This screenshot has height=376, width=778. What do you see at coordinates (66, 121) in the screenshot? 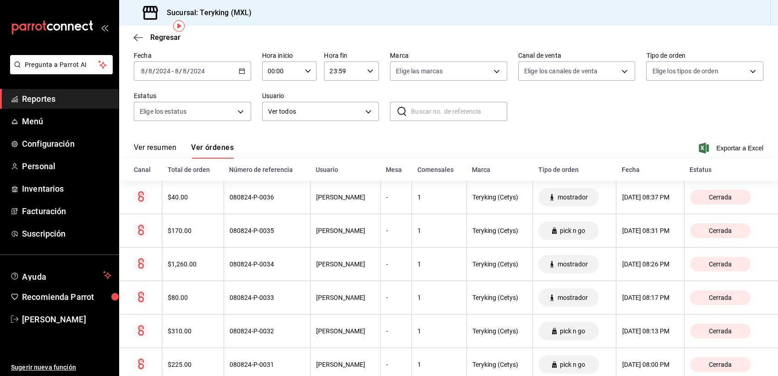
I see `span: Menú` at bounding box center [66, 121].